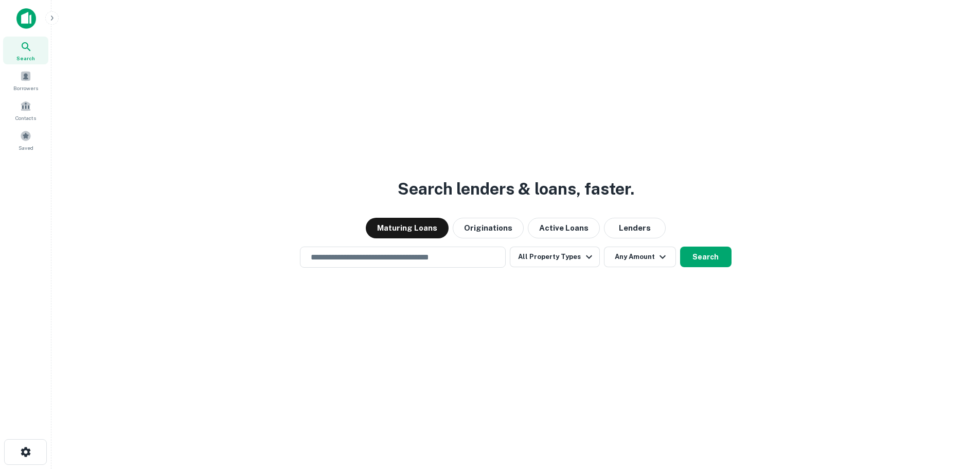 Image resolution: width=980 pixels, height=469 pixels. I want to click on div: Chat Widget, so click(954, 378).